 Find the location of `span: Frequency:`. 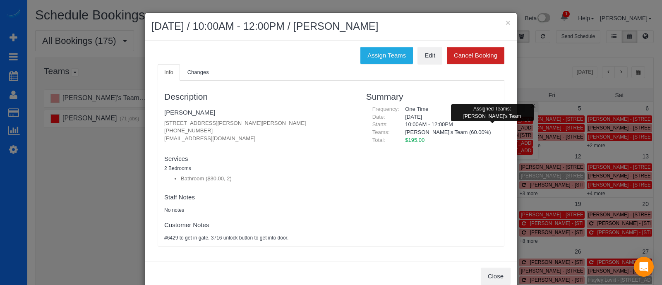

span: Frequency: is located at coordinates (386, 109).